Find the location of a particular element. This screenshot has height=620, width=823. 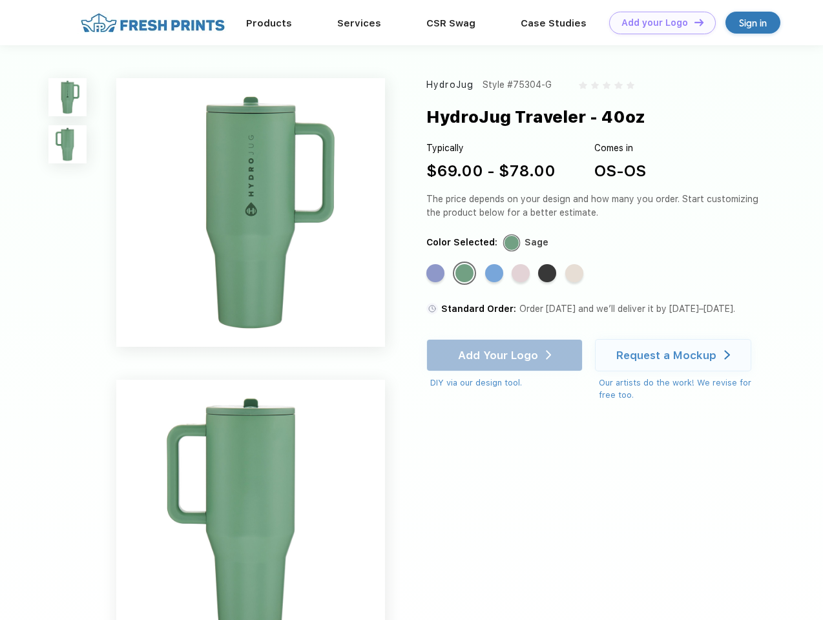

div: Comes in is located at coordinates (620, 148).